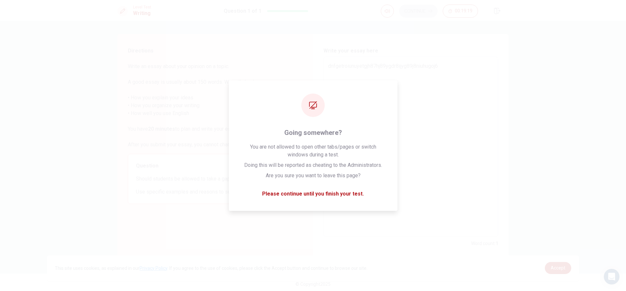  Describe the element at coordinates (243, 11) in the screenshot. I see `h1: Question 1 of 1` at that location.